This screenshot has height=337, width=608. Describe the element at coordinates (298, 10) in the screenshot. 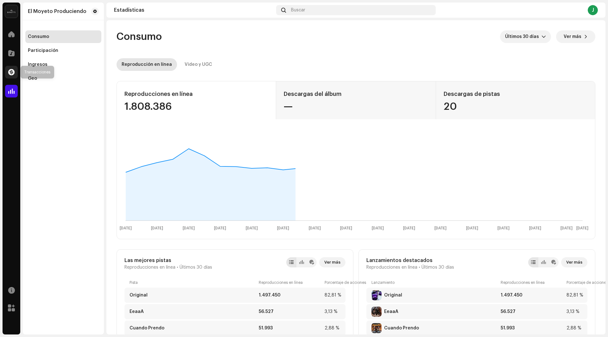

I see `span: Buscar` at that location.